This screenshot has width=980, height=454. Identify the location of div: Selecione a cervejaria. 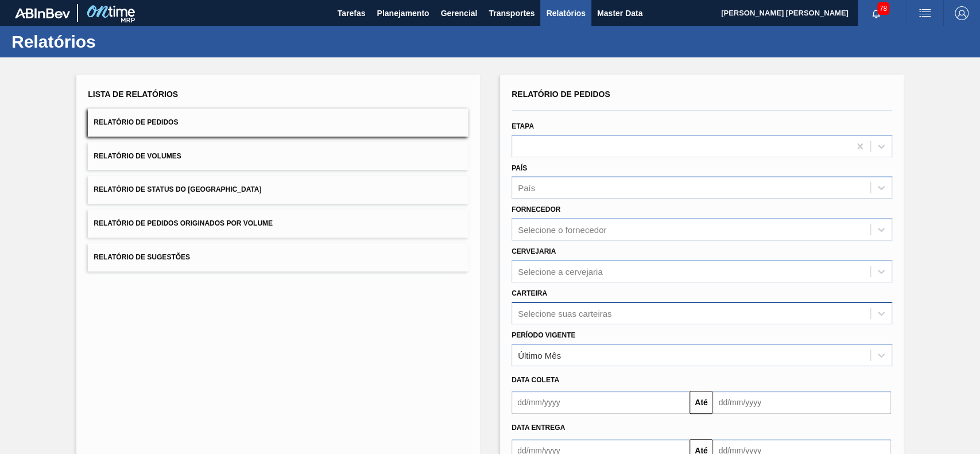
(561, 271).